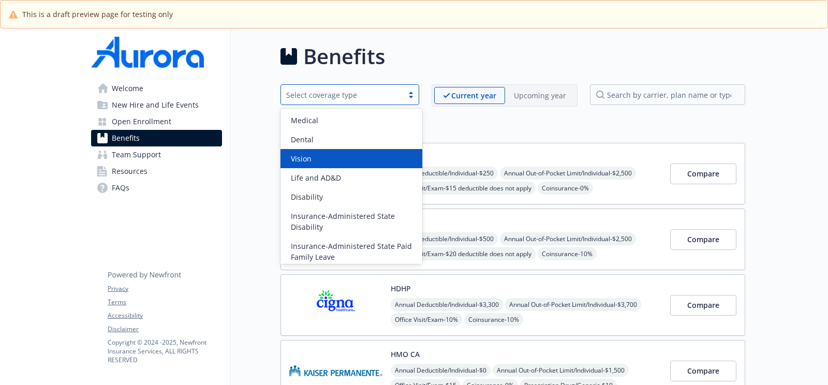 This screenshot has height=385, width=828. Describe the element at coordinates (427, 319) in the screenshot. I see `span: Office Visit/Exam - 10%` at that location.